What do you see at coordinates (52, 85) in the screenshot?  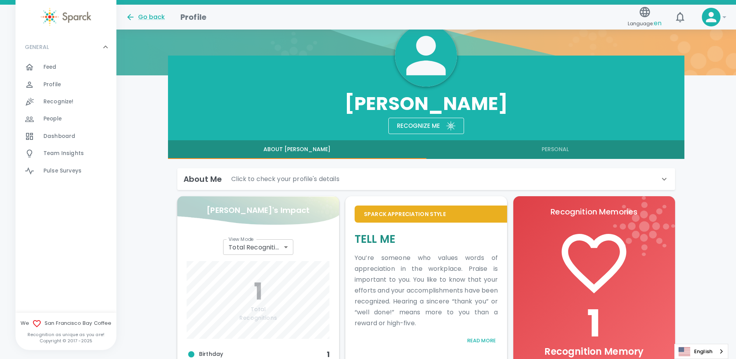 I see `span: Profile` at bounding box center [52, 85].